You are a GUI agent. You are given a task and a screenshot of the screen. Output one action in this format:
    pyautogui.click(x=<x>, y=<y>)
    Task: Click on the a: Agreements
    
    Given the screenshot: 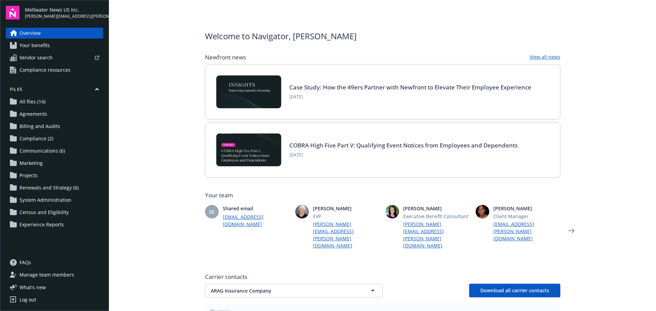 What is the action you would take?
    pyautogui.click(x=54, y=114)
    